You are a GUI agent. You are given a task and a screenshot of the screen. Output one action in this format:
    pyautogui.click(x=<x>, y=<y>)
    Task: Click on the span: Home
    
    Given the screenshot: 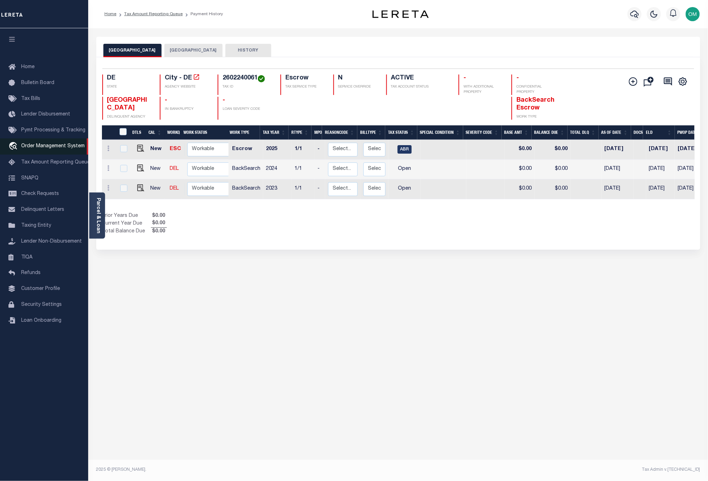 What is the action you would take?
    pyautogui.click(x=28, y=67)
    